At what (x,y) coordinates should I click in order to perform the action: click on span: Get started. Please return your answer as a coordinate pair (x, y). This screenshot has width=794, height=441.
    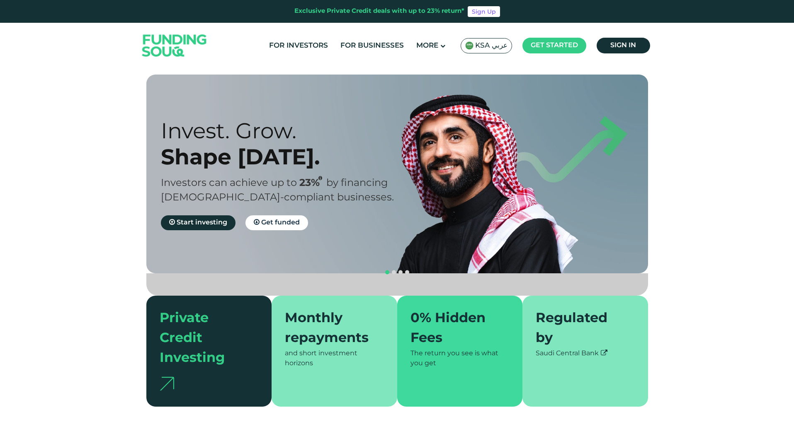
    Looking at the image, I should click on (554, 45).